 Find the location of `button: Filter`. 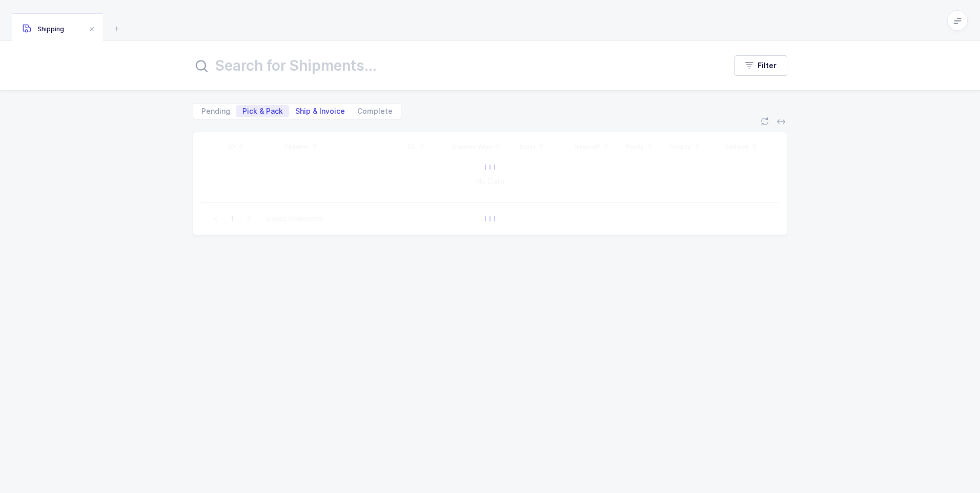

button: Filter is located at coordinates (760, 66).